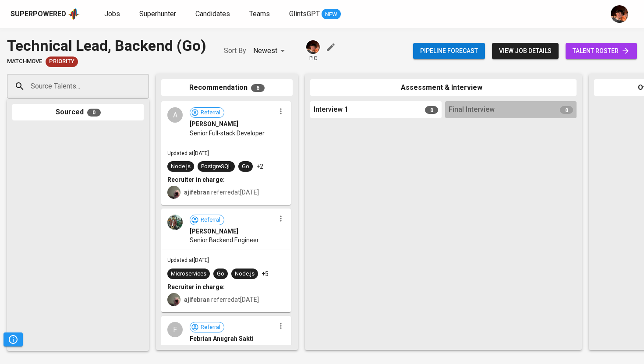 The width and height of the screenshot is (644, 364). Describe the element at coordinates (145, 86) in the screenshot. I see `button: Open` at that location.